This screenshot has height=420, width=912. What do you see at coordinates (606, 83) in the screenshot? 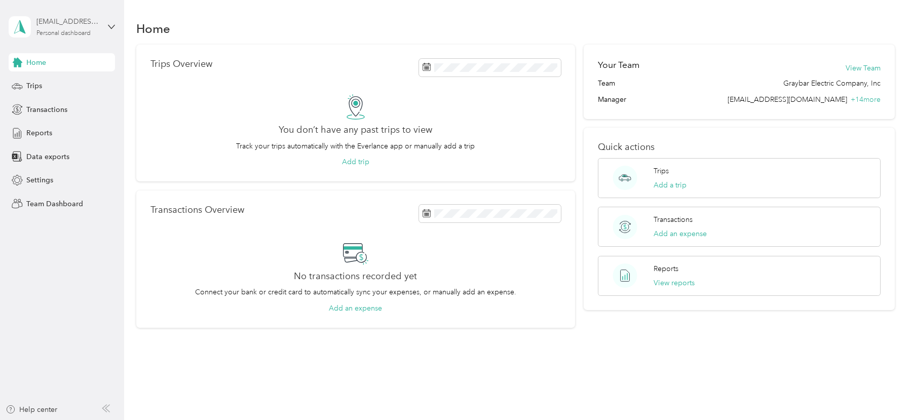
I see `span: Team` at bounding box center [606, 83].